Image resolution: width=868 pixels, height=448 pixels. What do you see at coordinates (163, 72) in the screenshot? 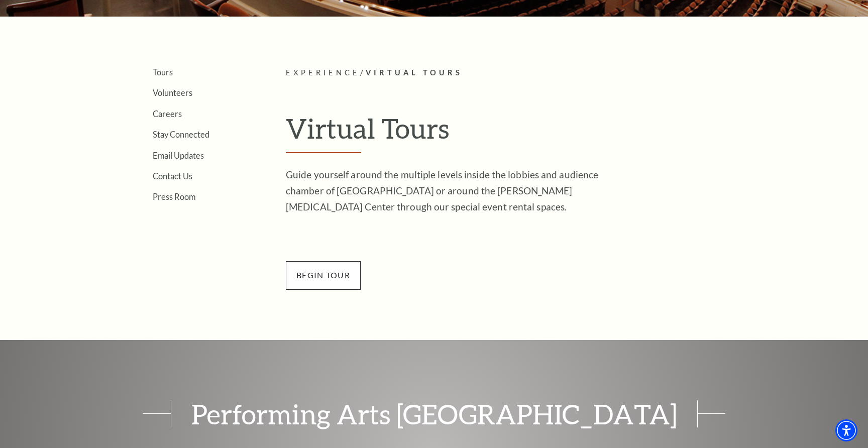
I see `a: Tours` at bounding box center [163, 72].